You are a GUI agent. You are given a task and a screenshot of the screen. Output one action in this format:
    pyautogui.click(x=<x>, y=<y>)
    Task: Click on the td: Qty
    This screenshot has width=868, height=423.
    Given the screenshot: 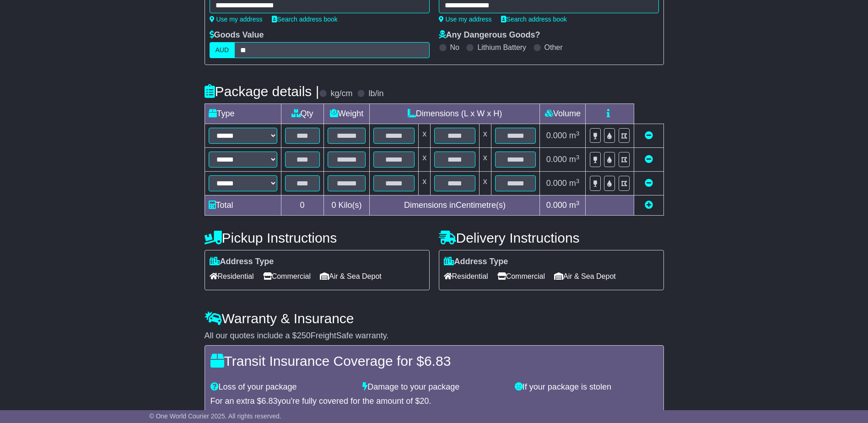 What is the action you would take?
    pyautogui.click(x=302, y=114)
    